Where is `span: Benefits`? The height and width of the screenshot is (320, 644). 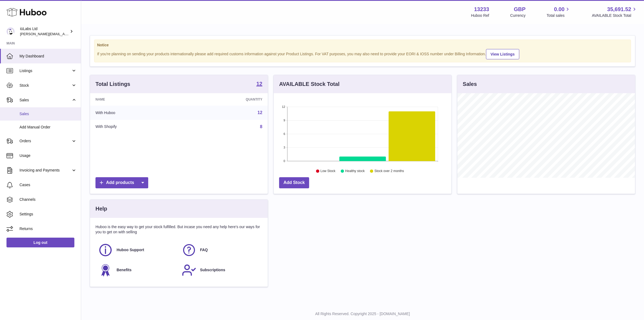
span: Benefits is located at coordinates (124, 270).